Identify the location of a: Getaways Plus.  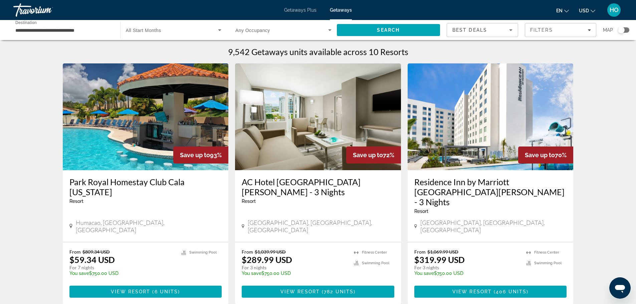
(300, 10).